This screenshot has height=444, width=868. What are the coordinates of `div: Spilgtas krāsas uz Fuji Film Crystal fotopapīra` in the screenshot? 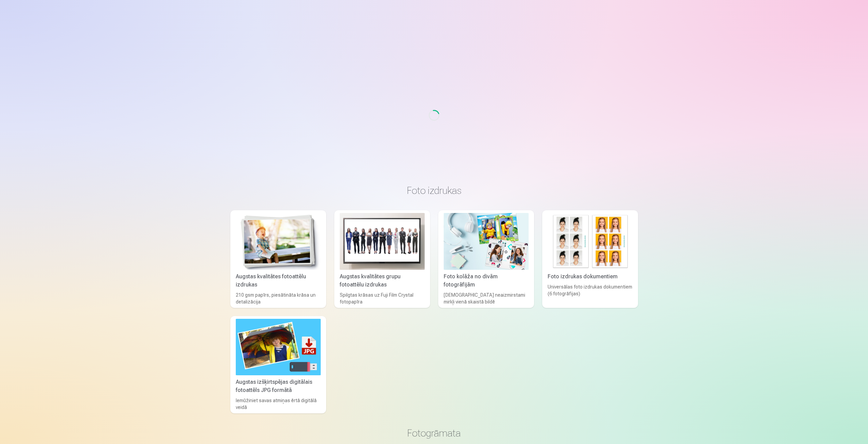 It's located at (383, 298).